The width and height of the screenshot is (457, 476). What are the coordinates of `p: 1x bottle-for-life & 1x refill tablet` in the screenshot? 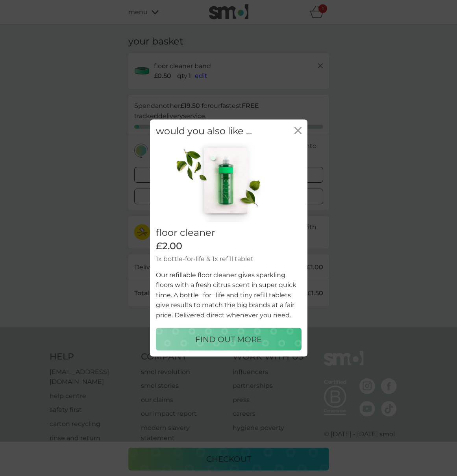 It's located at (229, 258).